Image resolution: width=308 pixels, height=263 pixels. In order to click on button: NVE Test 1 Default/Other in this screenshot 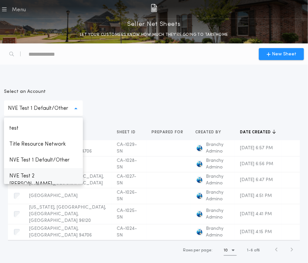, I will do `click(43, 109)`.